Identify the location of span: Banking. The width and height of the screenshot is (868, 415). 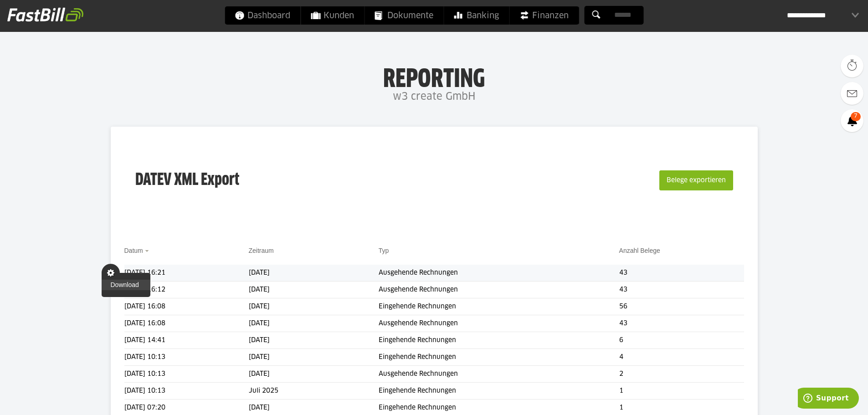
(476, 16).